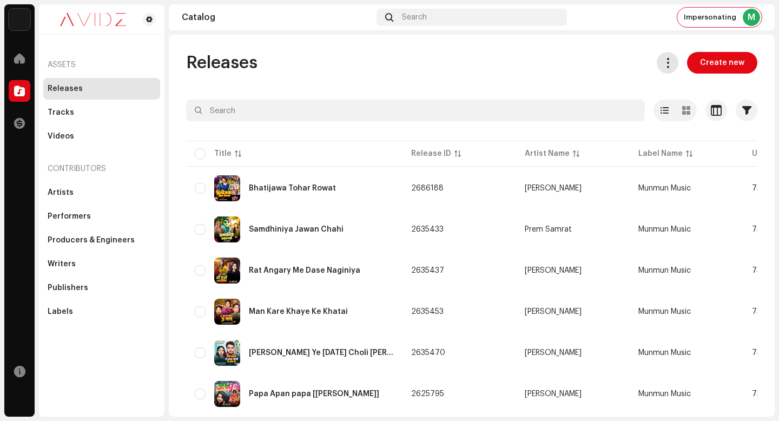  What do you see at coordinates (102, 89) in the screenshot?
I see `re-m-nav-item: Releases` at bounding box center [102, 89].